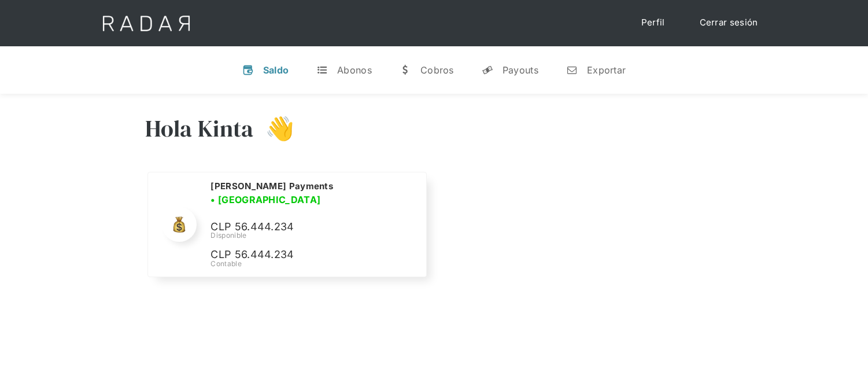  I want to click on div: Saldo, so click(276, 70).